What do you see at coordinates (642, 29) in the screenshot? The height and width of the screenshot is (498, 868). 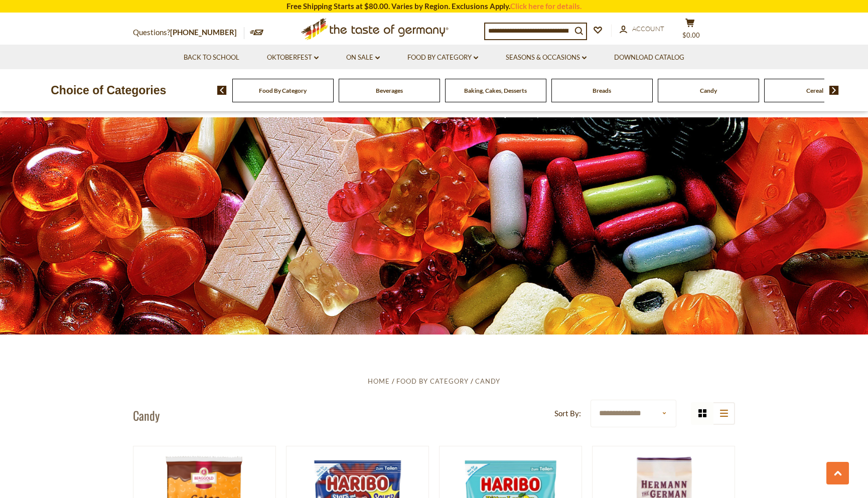 I see `a: Account` at bounding box center [642, 29].